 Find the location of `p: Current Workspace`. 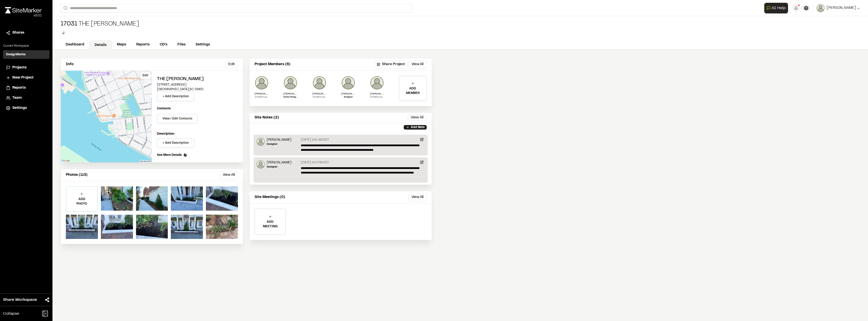

p: Current Workspace is located at coordinates (26, 46).